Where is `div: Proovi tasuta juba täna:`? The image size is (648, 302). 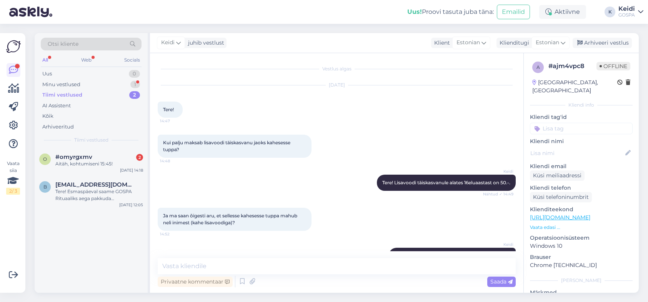 div: Proovi tasuta juba täna: is located at coordinates (450, 12).